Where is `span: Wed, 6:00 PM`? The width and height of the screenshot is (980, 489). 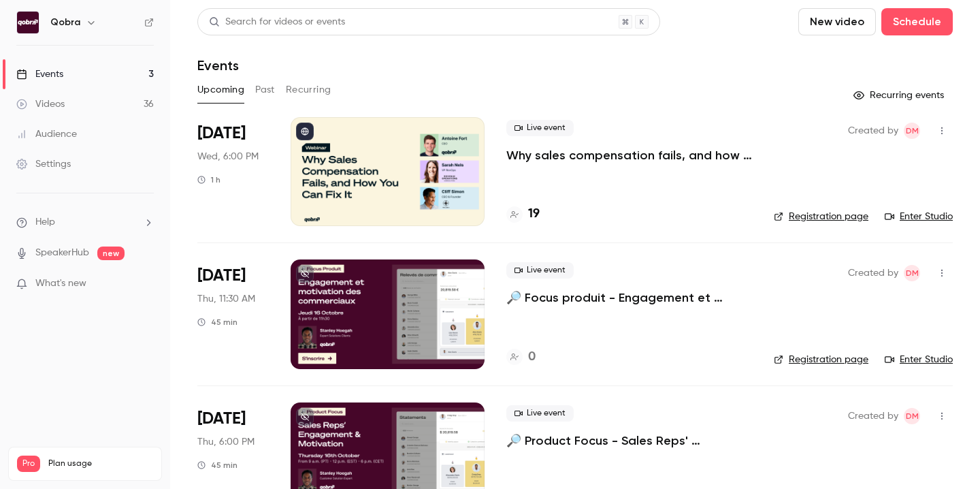
span: Wed, 6:00 PM is located at coordinates (228, 157).